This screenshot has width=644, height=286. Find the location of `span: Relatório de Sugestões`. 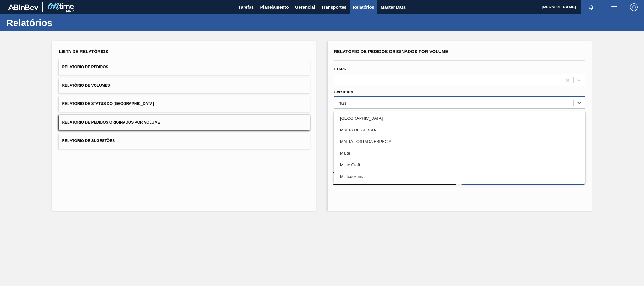

span: Relatório de Sugestões is located at coordinates (88, 141).